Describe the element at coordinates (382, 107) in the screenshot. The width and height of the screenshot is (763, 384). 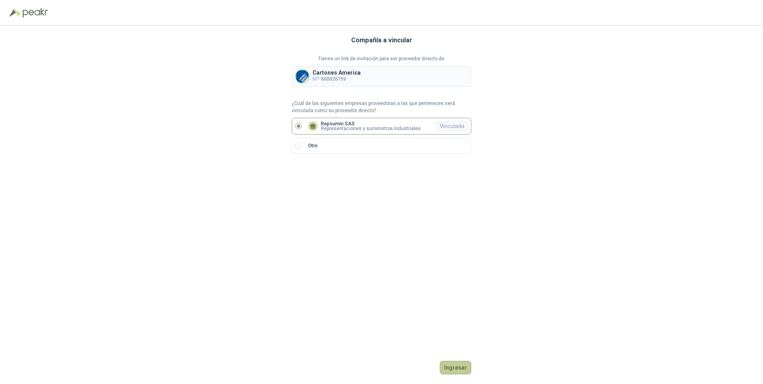
I see `p: ¿Cuál de las siguientes empresas proveedoras a las que perteneces será vinculada como su proveedo...` at that location.